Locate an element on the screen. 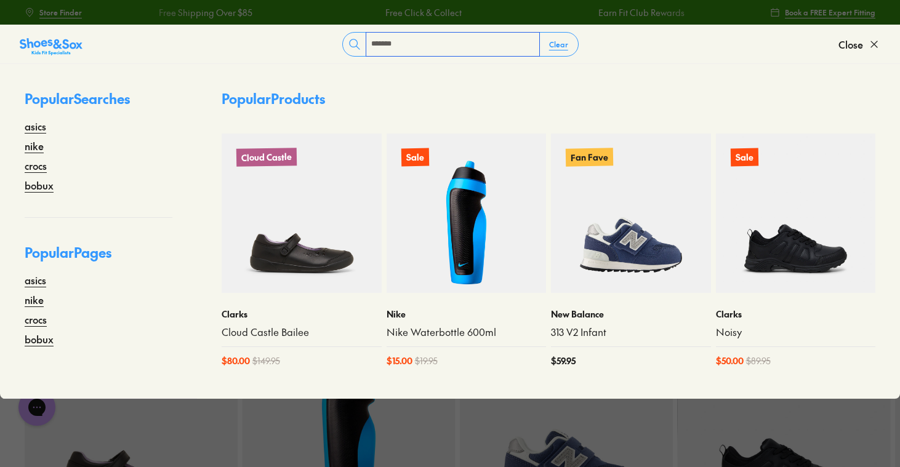 This screenshot has height=467, width=900. p: Popular Products is located at coordinates (273, 98).